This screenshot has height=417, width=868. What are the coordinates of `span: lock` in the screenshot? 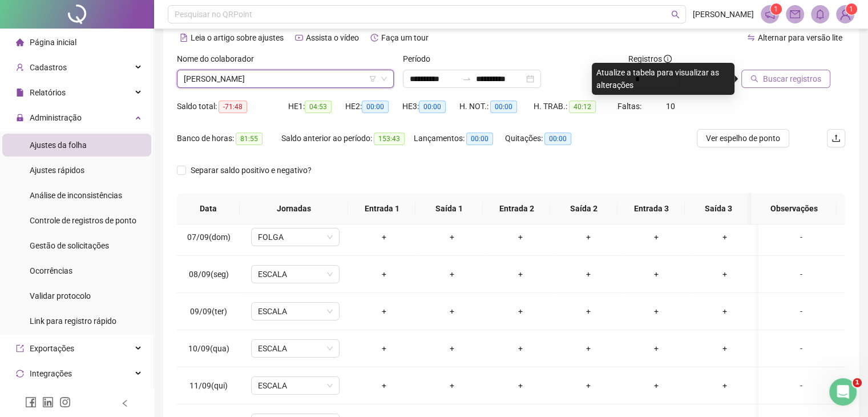 It's located at (20, 118).